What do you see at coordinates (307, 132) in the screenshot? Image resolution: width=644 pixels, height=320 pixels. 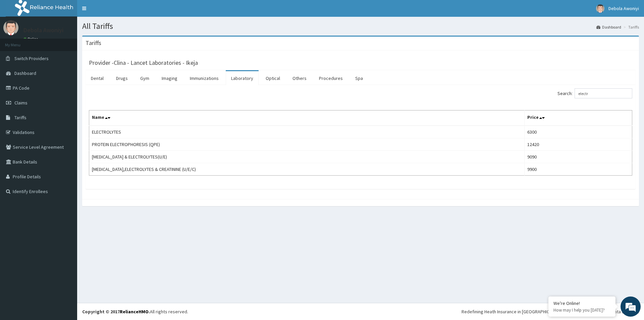 I see `td: ELECTROLYTES` at bounding box center [307, 132].